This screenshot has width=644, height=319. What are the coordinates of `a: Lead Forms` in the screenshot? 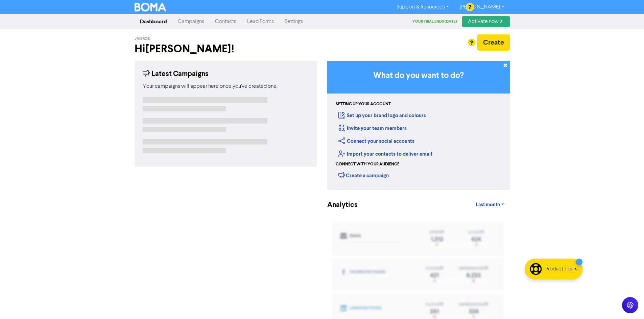 It's located at (261, 22).